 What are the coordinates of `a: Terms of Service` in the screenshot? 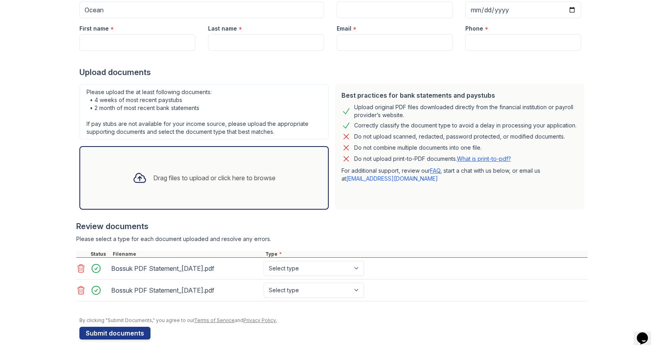 It's located at (214, 320).